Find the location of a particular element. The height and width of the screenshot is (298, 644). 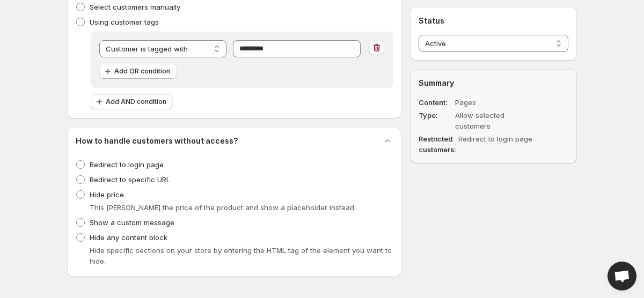

span: Hide price is located at coordinates (107, 195).